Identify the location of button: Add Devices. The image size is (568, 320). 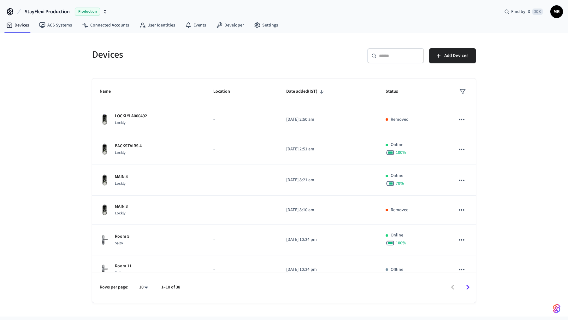
(453, 56).